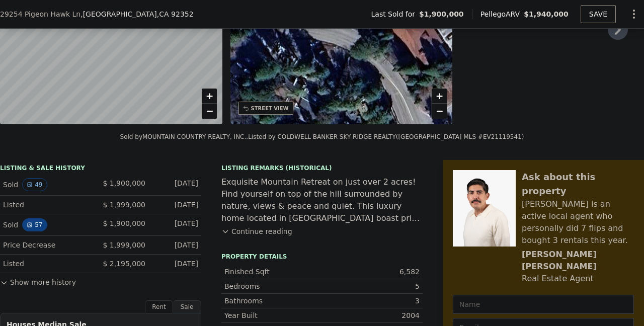  I want to click on div: Finished Sqft, so click(273, 272).